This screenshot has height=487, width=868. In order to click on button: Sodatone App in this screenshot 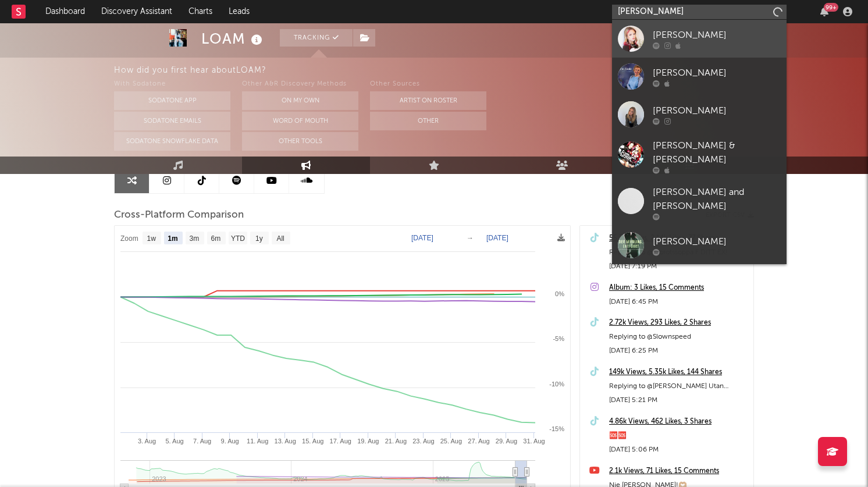, I will do `click(172, 101)`.